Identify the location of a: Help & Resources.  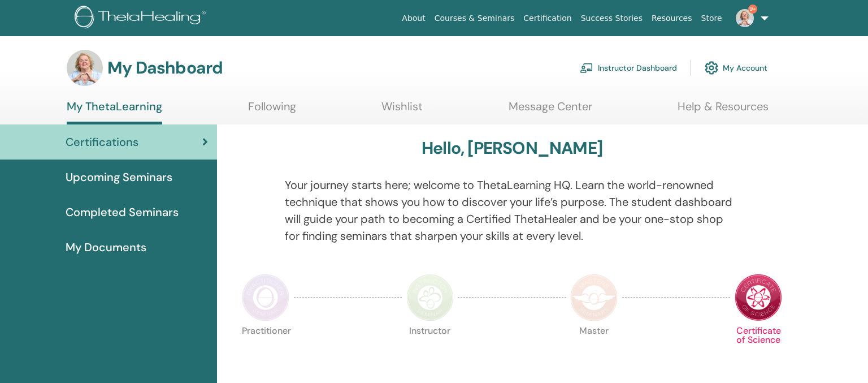
(723, 110).